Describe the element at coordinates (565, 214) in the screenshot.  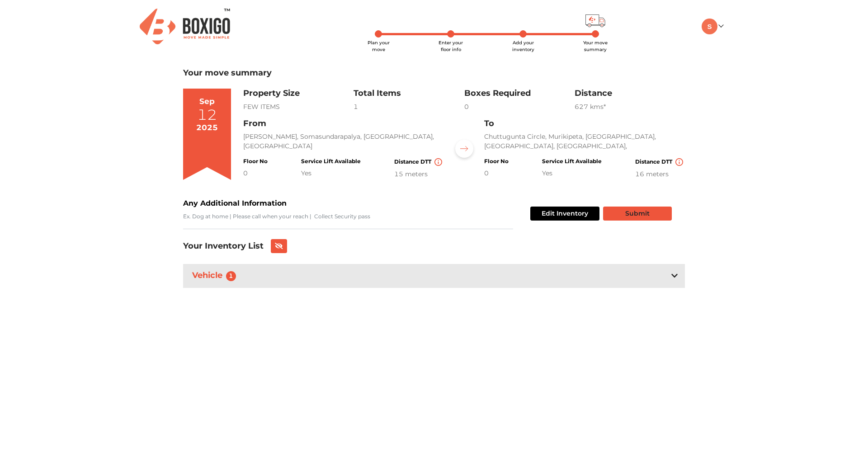
I see `button: Edit Inventory` at that location.